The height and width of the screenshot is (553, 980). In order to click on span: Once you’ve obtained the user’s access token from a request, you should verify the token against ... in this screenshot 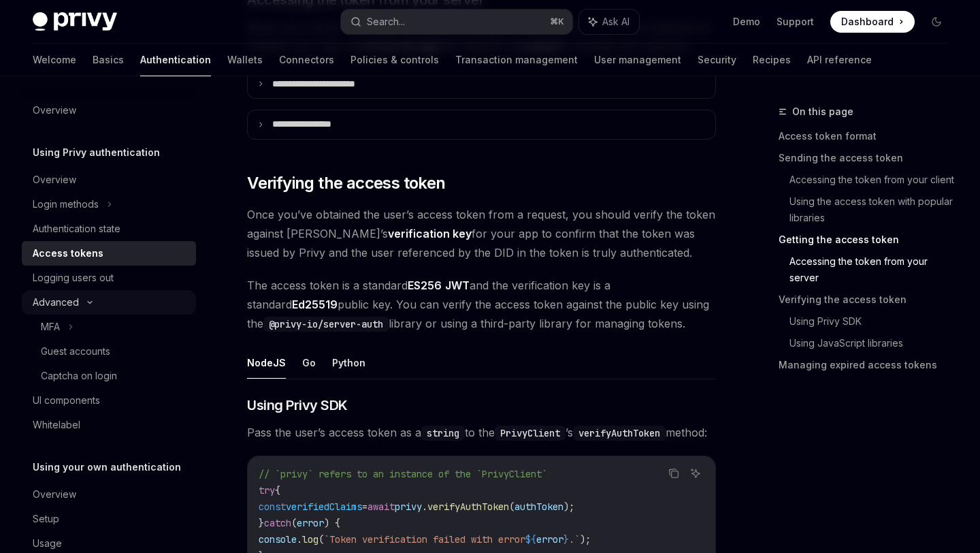, I will do `click(481, 233)`.